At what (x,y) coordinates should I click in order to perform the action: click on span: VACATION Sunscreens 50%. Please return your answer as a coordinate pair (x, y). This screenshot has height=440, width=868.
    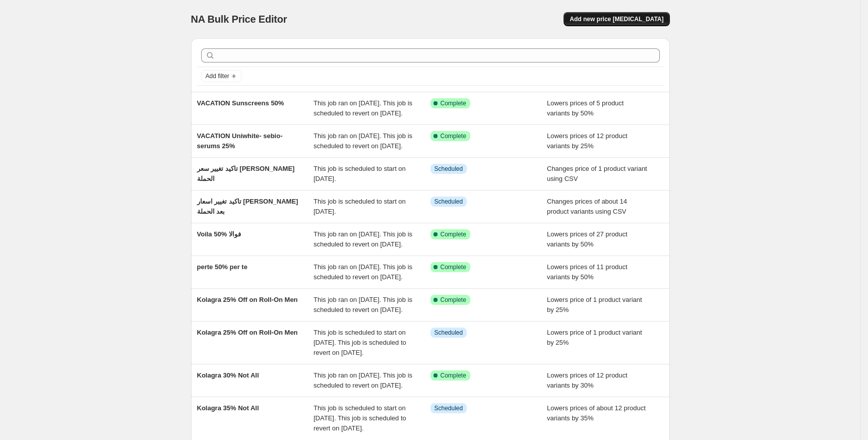
    Looking at the image, I should click on (241, 103).